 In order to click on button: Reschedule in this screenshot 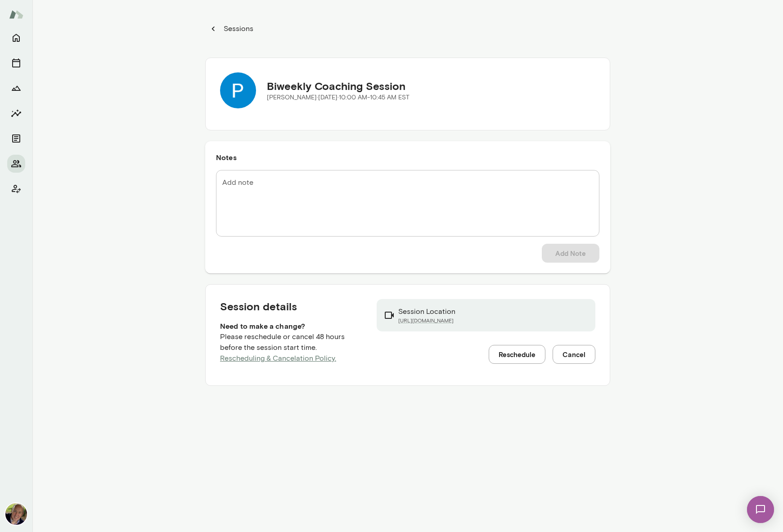, I will do `click(517, 354)`.